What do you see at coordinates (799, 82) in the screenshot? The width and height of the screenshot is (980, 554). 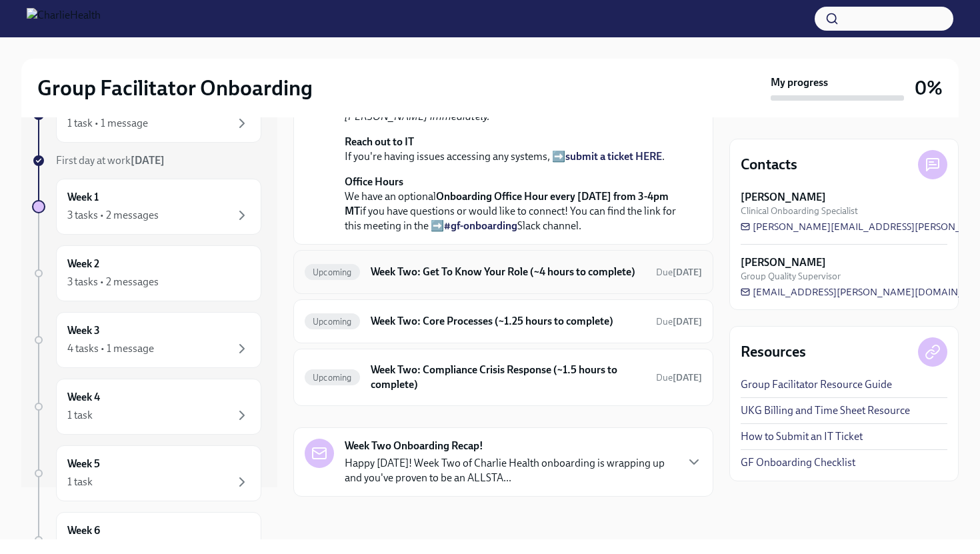 I see `strong: My progress` at bounding box center [799, 82].